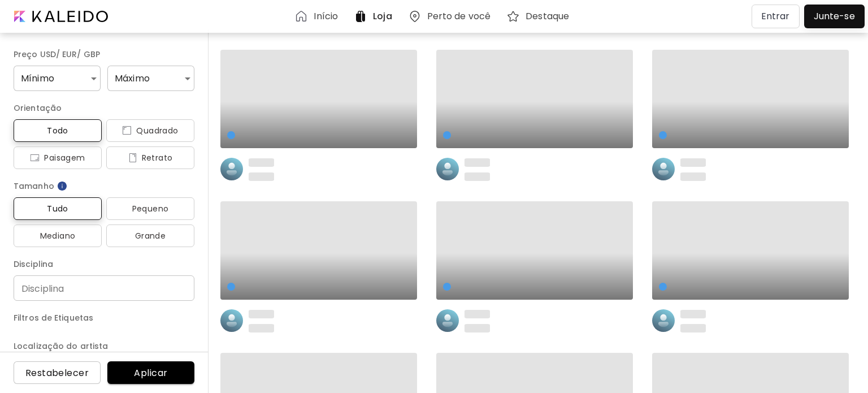 The image size is (868, 393). What do you see at coordinates (777, 16) in the screenshot?
I see `a: Entrar` at bounding box center [777, 16].